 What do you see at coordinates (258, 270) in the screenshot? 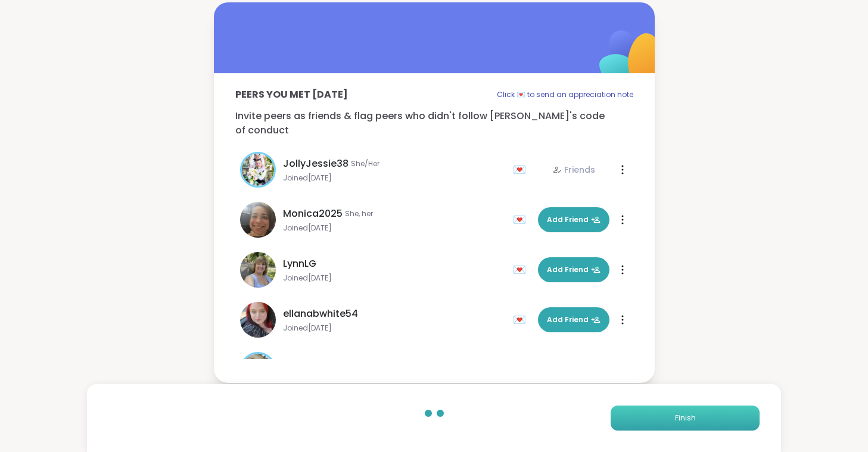
I see `img: LynnLG` at bounding box center [258, 270].